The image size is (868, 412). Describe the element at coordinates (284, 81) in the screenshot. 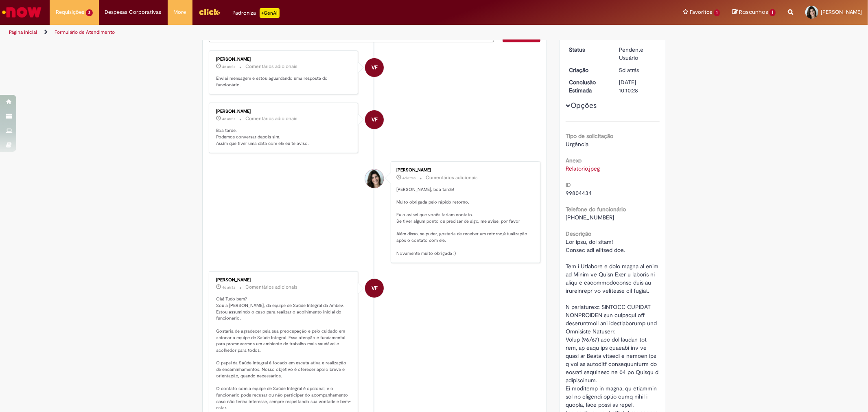

I see `p: Enviei mensagem e estou aguardando uma resposta do funcionário.` at that location.